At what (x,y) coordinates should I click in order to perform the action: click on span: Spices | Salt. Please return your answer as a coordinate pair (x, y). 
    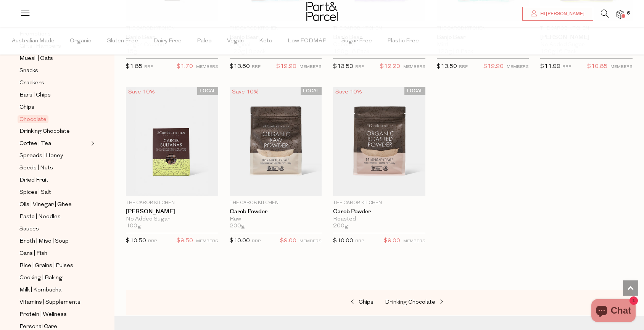
    Looking at the image, I should click on (35, 193).